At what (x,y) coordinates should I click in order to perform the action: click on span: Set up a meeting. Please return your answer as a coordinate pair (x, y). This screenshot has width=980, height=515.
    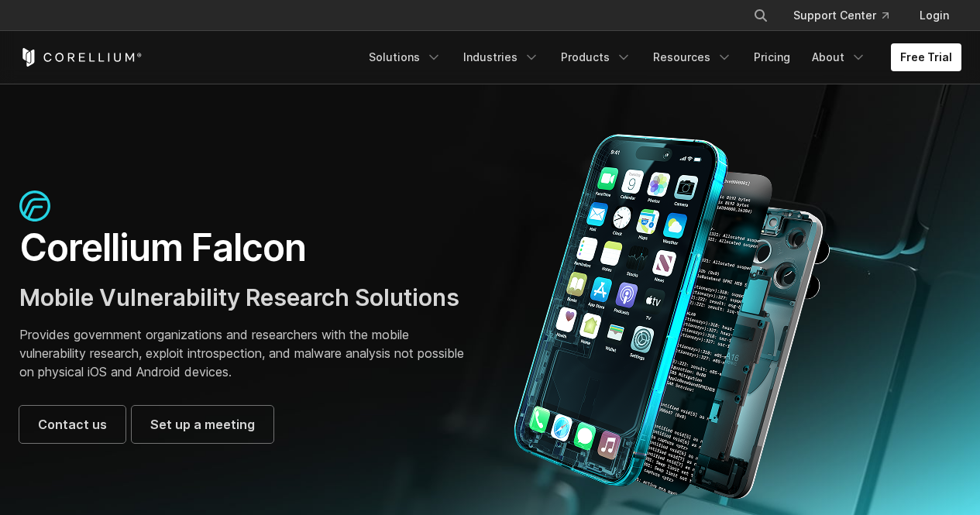
    Looking at the image, I should click on (202, 424).